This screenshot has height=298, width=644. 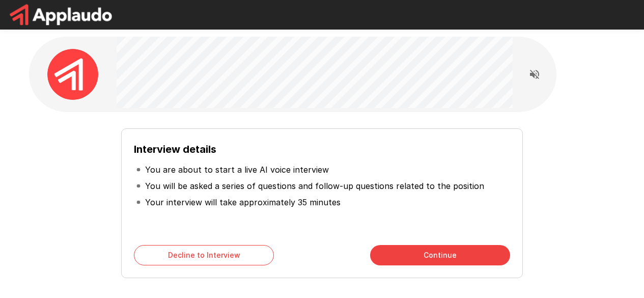 I want to click on button: Decline to Interview, so click(x=204, y=255).